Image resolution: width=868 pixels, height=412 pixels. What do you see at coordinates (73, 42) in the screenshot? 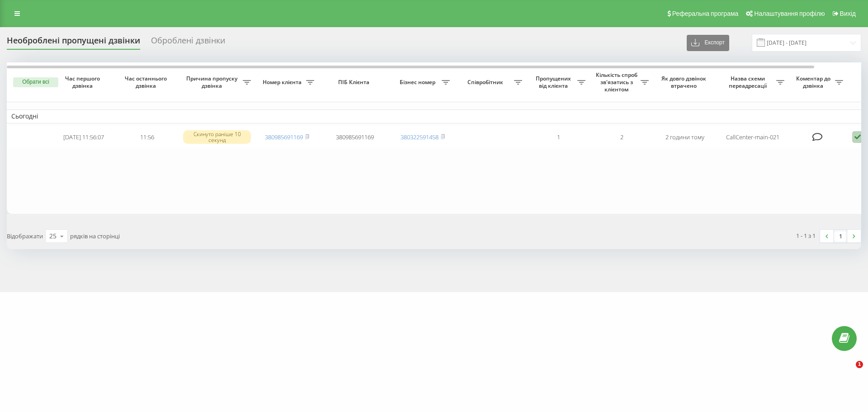
I see `div: Необроблені пропущені дзвінки` at bounding box center [73, 42].